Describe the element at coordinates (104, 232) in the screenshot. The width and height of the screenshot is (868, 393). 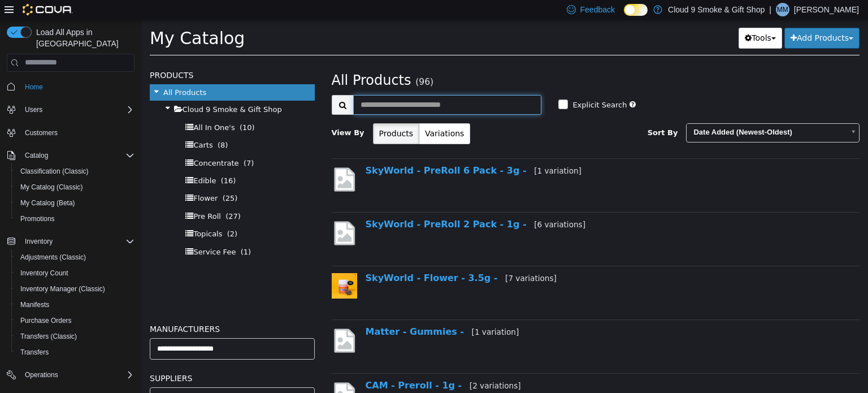
I see `span: (1)` at that location.